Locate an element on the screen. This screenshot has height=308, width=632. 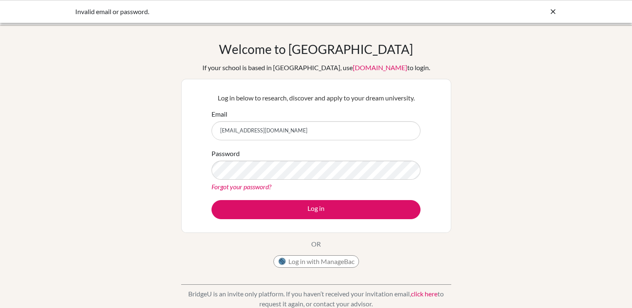
label: Password is located at coordinates (225, 154).